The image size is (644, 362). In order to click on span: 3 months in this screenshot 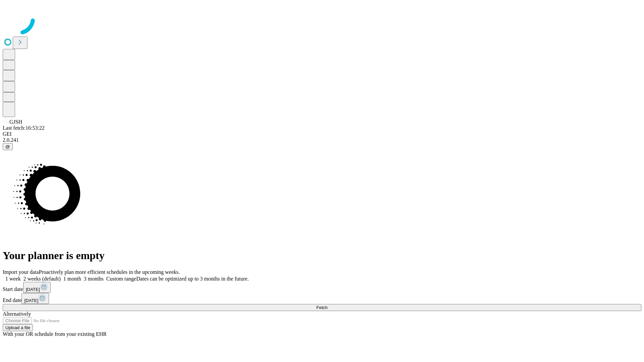, I will do `click(93, 279)`.